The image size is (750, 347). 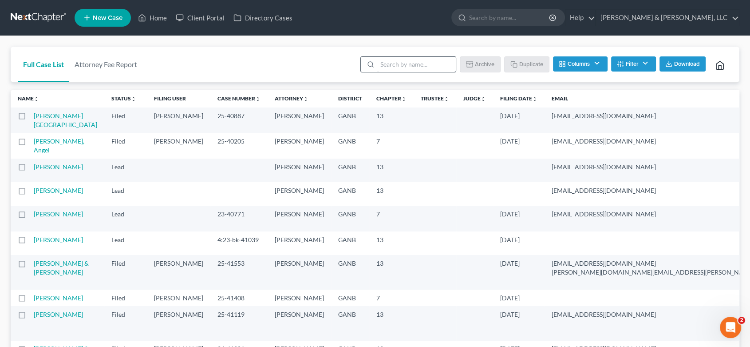 What do you see at coordinates (391, 98) in the screenshot?
I see `a: Chapterunfold_more` at bounding box center [391, 98].